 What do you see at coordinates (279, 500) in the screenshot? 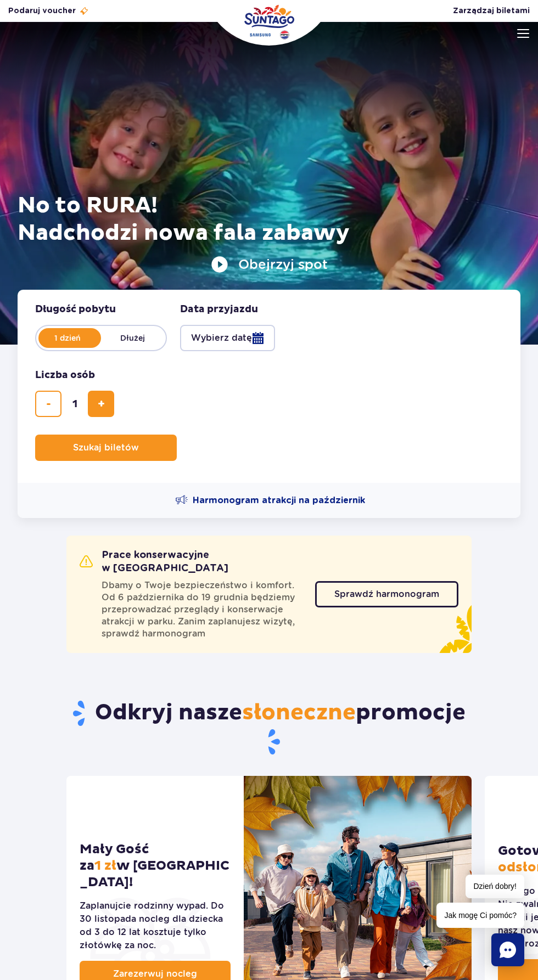
I see `span: Harmonogram atrakcji na październik` at bounding box center [279, 500].